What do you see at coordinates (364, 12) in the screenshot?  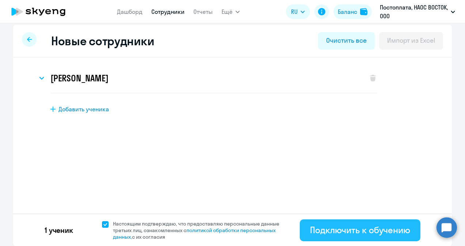 I see `img: balance` at bounding box center [364, 12].